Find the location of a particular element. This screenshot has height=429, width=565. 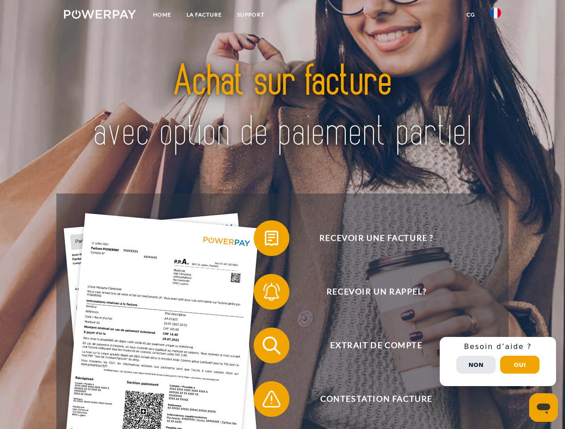

a: Contestation Facture is located at coordinates (370, 399).